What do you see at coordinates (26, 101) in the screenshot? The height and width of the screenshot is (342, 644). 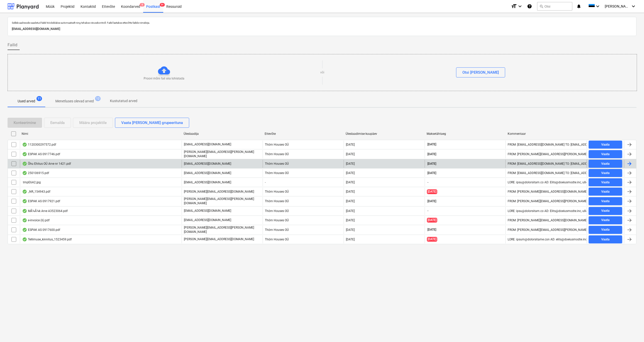 I see `p: Uued arved` at bounding box center [26, 101].